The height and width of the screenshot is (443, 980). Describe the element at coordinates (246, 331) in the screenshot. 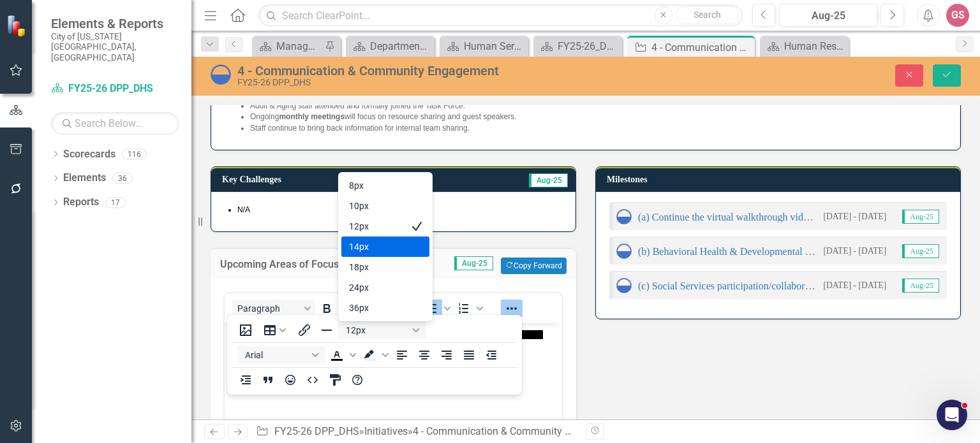

I see `button: Insert image` at that location.